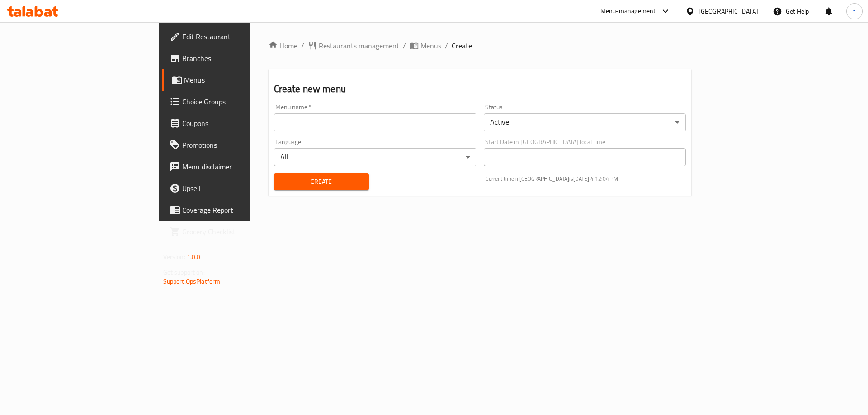 Image resolution: width=868 pixels, height=415 pixels. Describe the element at coordinates (375, 122) in the screenshot. I see `input: Please enter Menu name` at that location.